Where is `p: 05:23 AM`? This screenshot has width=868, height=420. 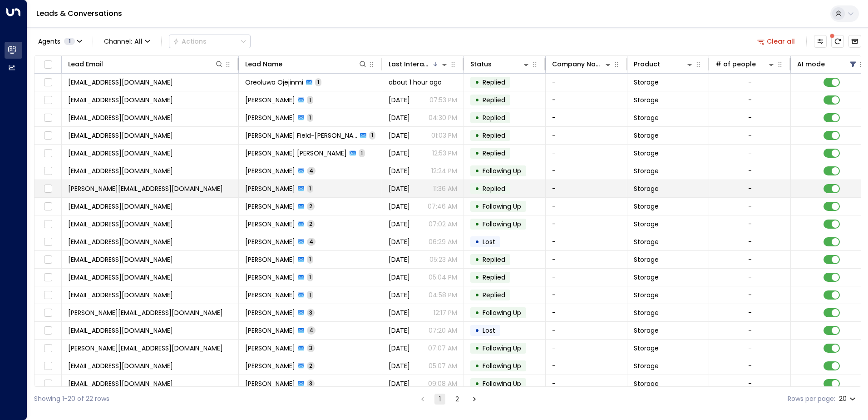 p: 05:23 AM is located at coordinates (443, 259).